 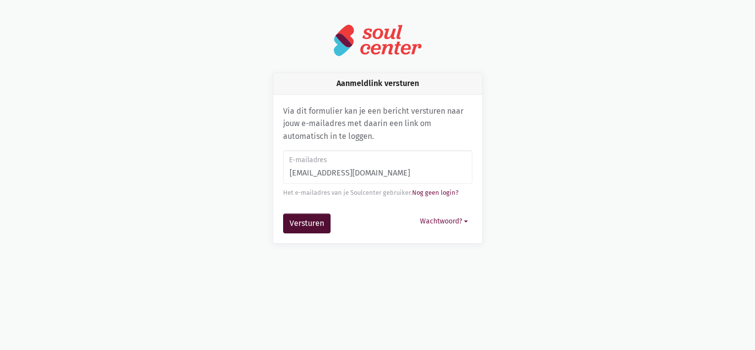 What do you see at coordinates (377, 124) in the screenshot?
I see `p: Via dit formulier kan je een bericht versturen naar jouw e-mailadres met daarin een link om autom...` at bounding box center [377, 124].